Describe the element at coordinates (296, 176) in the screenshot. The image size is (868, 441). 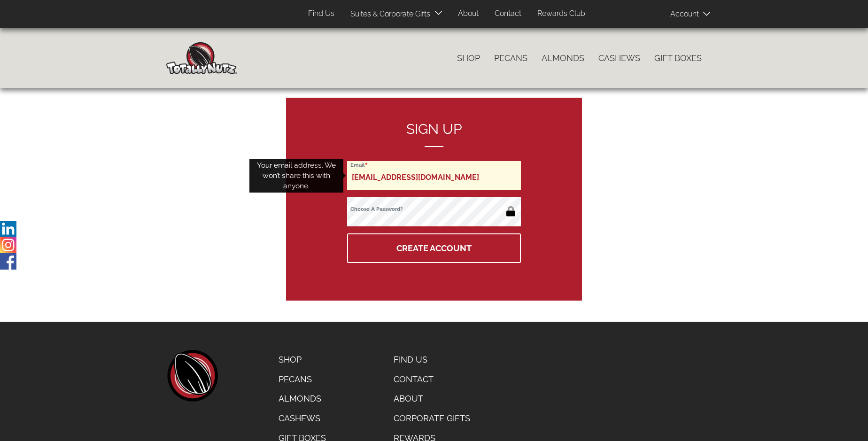
I see `div: Your email address. We won’t share this with anyone.` at that location.